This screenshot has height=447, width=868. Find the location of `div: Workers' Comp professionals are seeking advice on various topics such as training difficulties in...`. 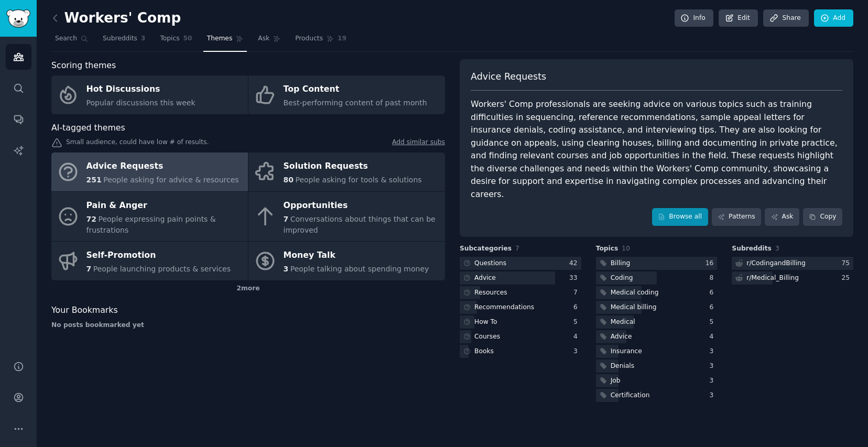

div: Workers' Comp professionals are seeking advice on various topics such as training difficulties in... is located at coordinates (656, 149).